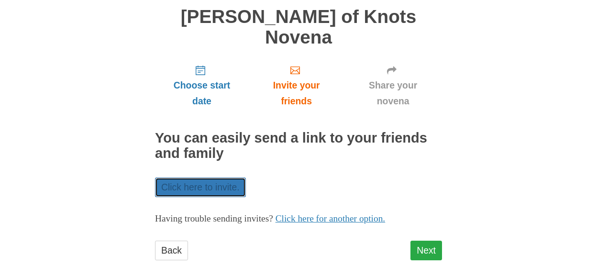 The width and height of the screenshot is (597, 267). Describe the element at coordinates (393, 85) in the screenshot. I see `a: Share your novena` at that location.